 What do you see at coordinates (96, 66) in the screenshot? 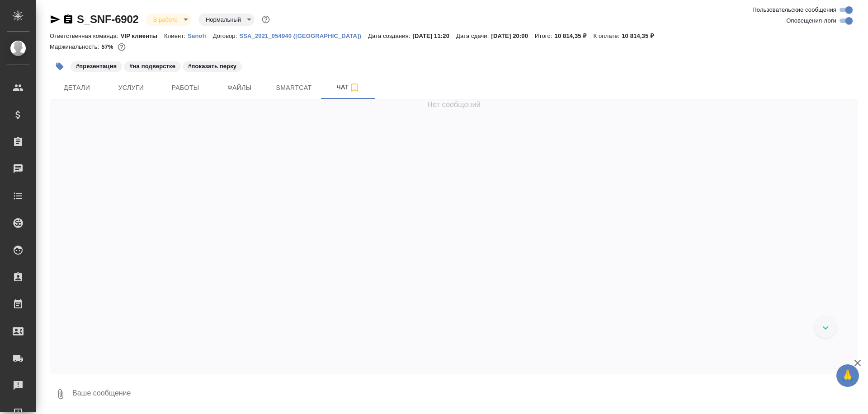
I see `p: #презентация` at bounding box center [96, 66].